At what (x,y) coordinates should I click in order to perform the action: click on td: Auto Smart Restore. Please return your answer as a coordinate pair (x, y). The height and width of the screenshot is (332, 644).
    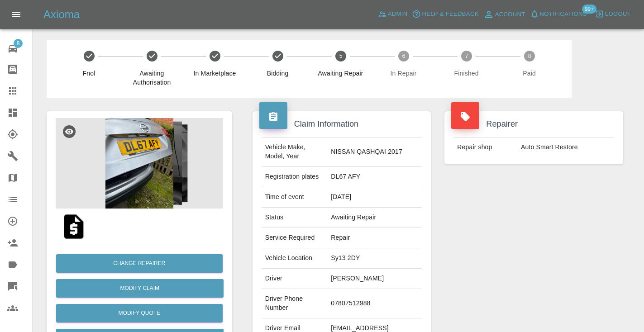
    Looking at the image, I should click on (566, 147).